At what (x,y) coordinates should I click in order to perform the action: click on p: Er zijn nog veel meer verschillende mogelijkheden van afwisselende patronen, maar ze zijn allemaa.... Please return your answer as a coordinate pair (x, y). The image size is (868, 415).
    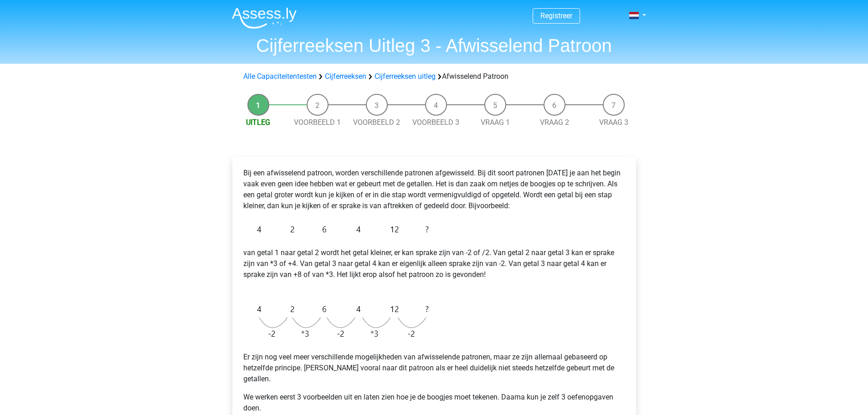
    Looking at the image, I should click on (434, 368).